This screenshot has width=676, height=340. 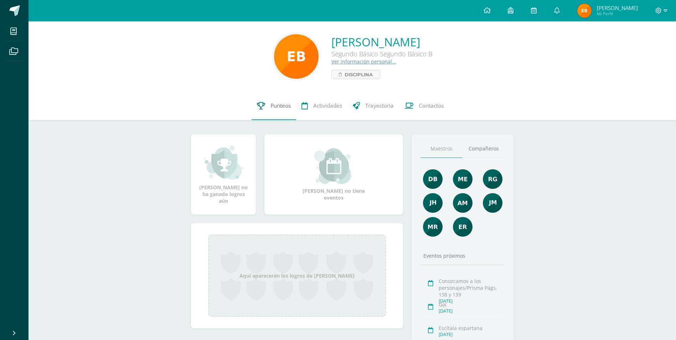 What do you see at coordinates (484, 149) in the screenshot?
I see `a: Compañeros` at bounding box center [484, 149].